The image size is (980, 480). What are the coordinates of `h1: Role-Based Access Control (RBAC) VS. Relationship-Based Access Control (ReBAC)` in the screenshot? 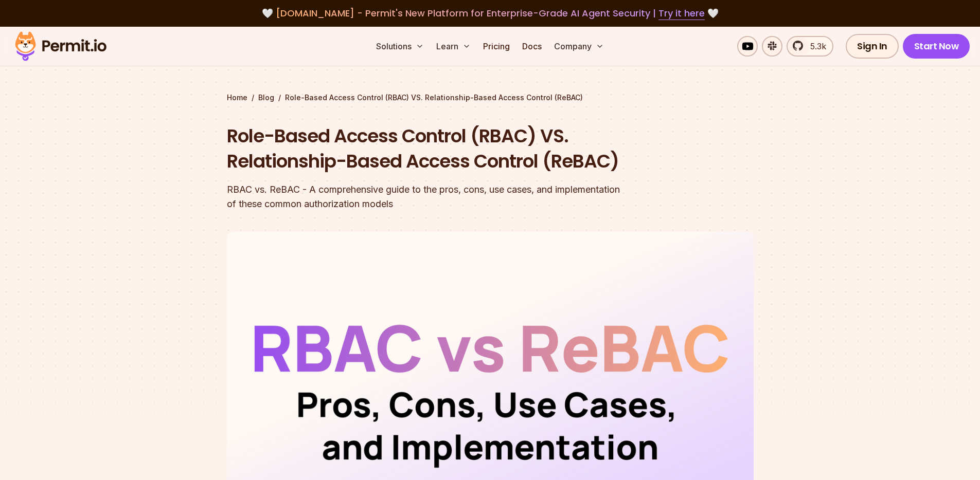 It's located at (424, 149).